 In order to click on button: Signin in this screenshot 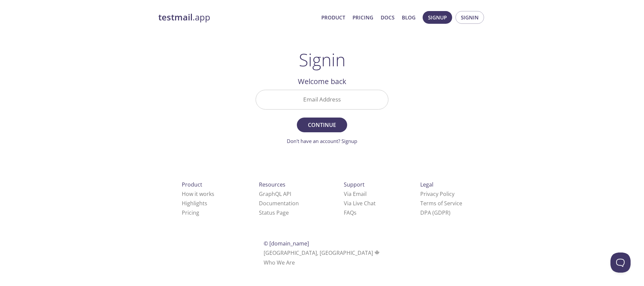, I will do `click(470, 18)`.